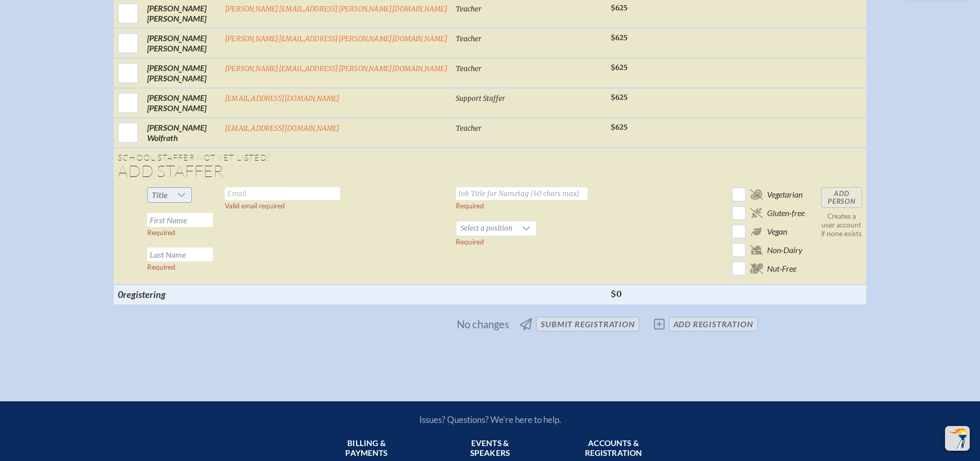  Describe the element at coordinates (786, 213) in the screenshot. I see `span: Gluten-free` at that location.